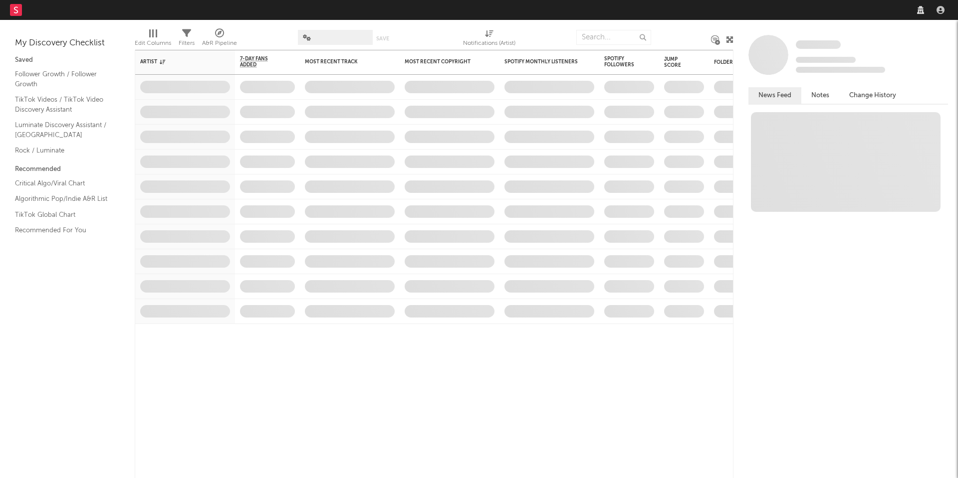  I want to click on button: Change History, so click(872, 95).